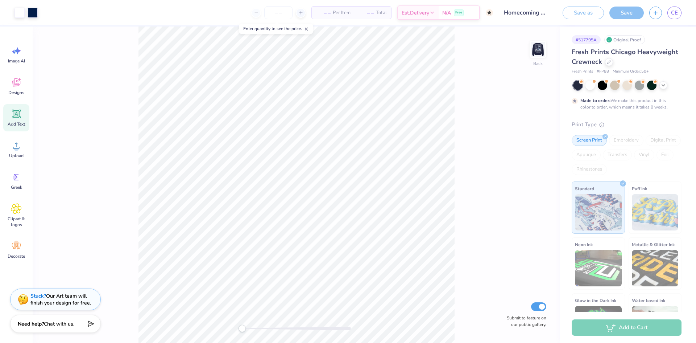 This screenshot has height=343, width=696. Describe the element at coordinates (416, 13) in the screenshot. I see `span: Est. Delivery` at that location.